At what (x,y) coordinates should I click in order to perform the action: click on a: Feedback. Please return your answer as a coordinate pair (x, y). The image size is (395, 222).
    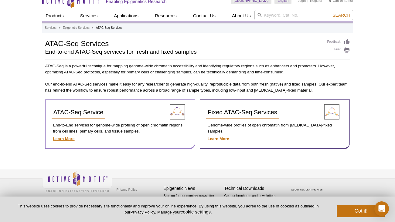
    Looking at the image, I should click on (339, 42).